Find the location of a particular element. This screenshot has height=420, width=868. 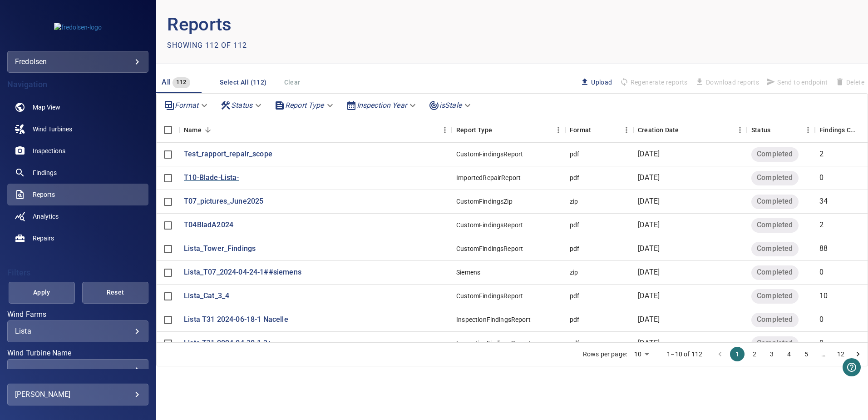

button: Go to page 4 is located at coordinates (789, 354).